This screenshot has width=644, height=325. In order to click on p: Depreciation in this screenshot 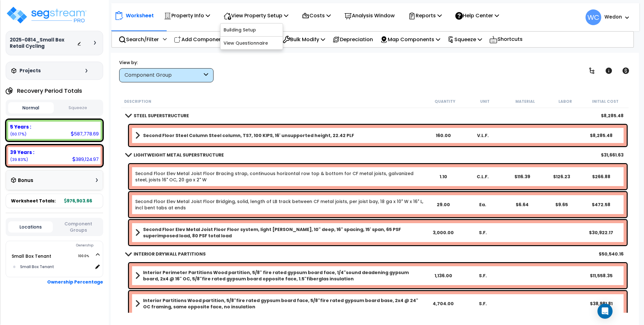, I will do `click(352, 40)`.